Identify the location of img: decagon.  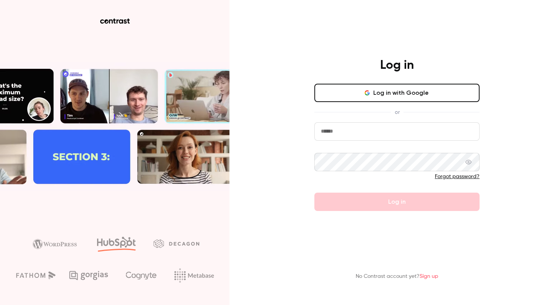
(176, 243).